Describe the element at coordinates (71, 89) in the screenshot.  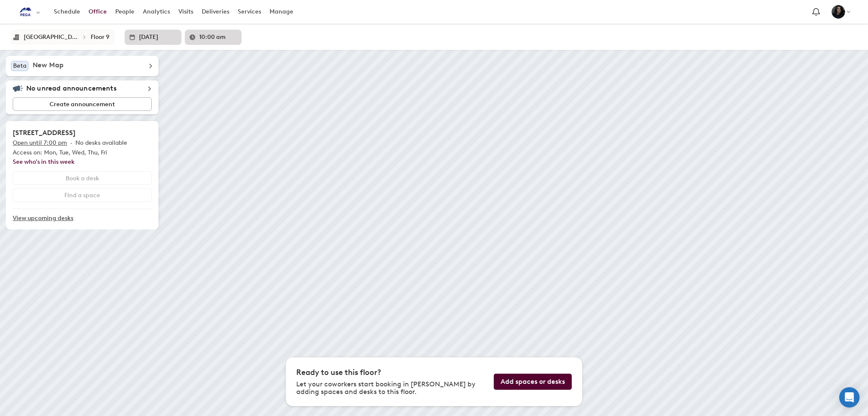
I see `h5: No unread announcements` at that location.